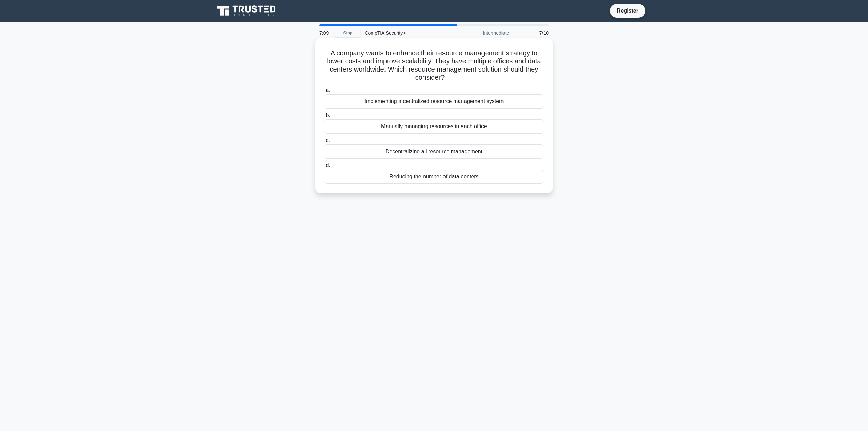 The height and width of the screenshot is (431, 868). Describe the element at coordinates (434, 177) in the screenshot. I see `div: Reducing the number of data centers` at that location.